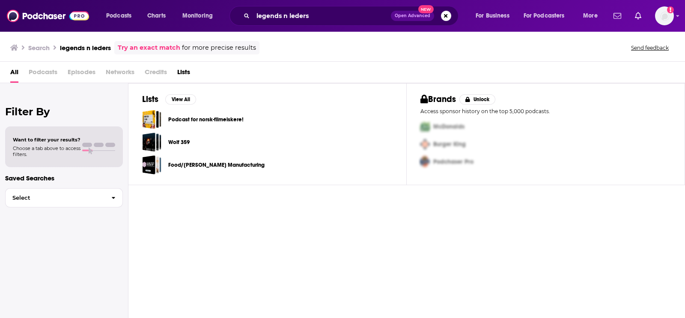  I want to click on button: Show profile menu, so click(665, 16).